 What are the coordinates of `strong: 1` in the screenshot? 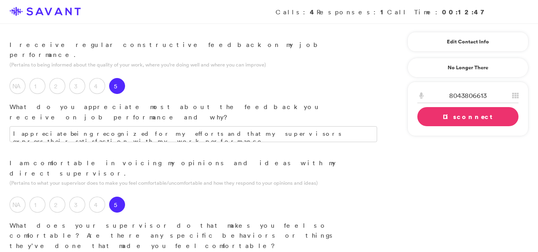 It's located at (383, 12).